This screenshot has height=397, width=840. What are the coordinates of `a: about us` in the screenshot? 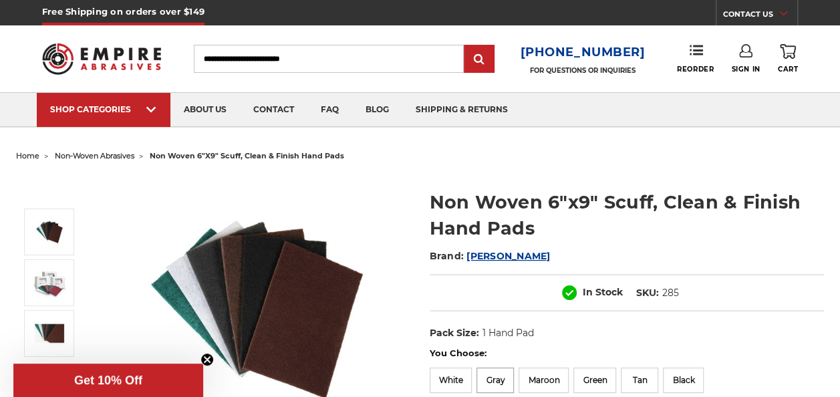 It's located at (205, 110).